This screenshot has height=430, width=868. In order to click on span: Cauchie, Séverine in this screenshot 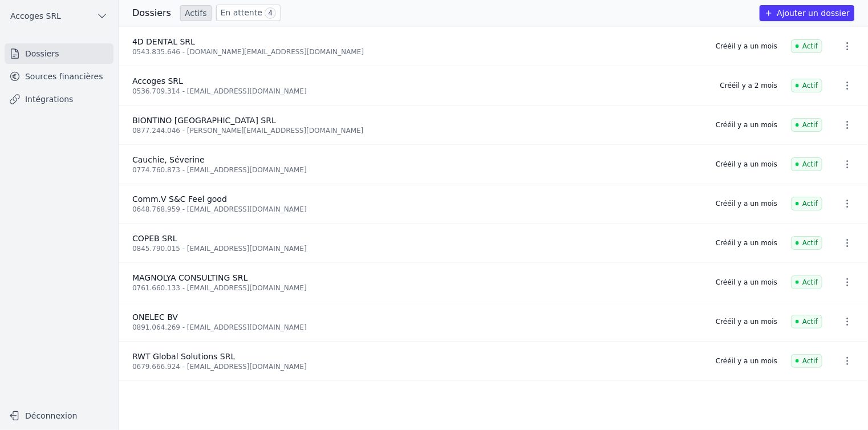, I will do `click(168, 160)`.